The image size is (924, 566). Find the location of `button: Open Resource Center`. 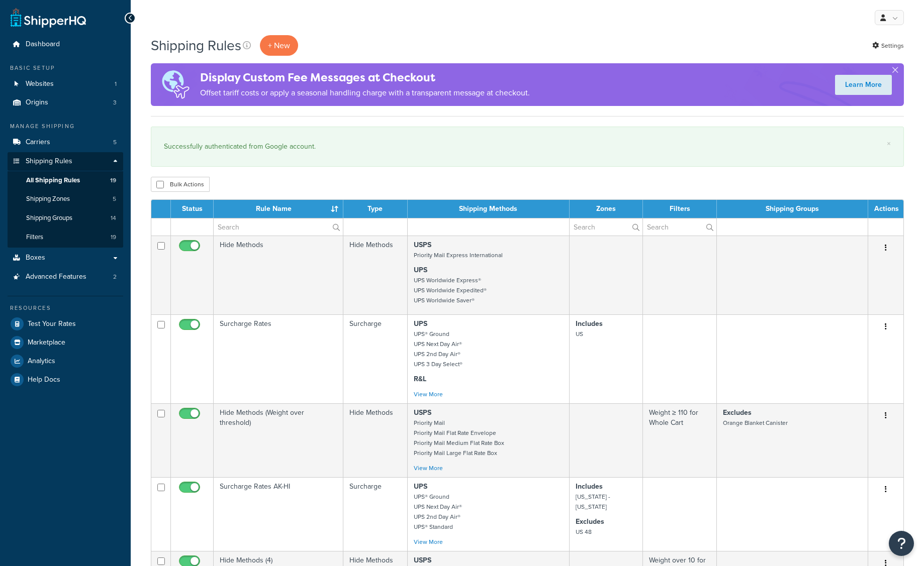

button: Open Resource Center is located at coordinates (901, 544).